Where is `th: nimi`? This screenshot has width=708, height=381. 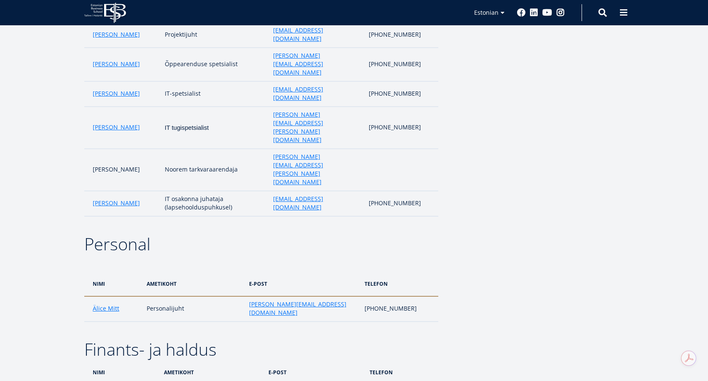
th: nimi is located at coordinates (113, 284).